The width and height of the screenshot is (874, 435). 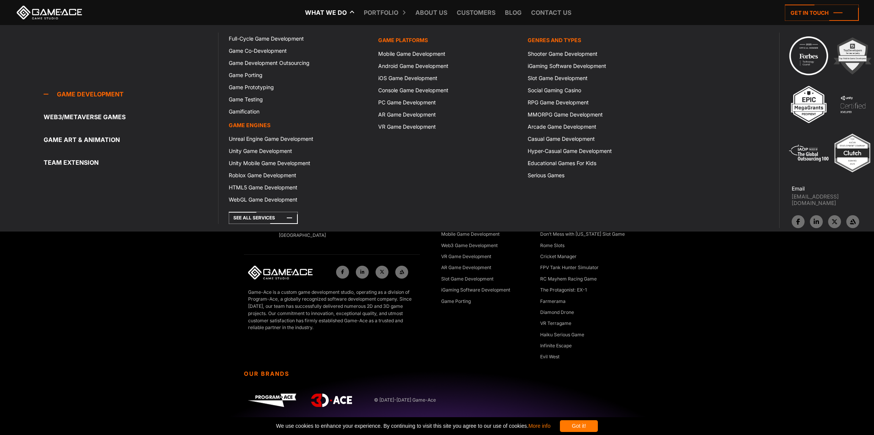 I want to click on a: Full-Cycle Game Development, so click(x=299, y=39).